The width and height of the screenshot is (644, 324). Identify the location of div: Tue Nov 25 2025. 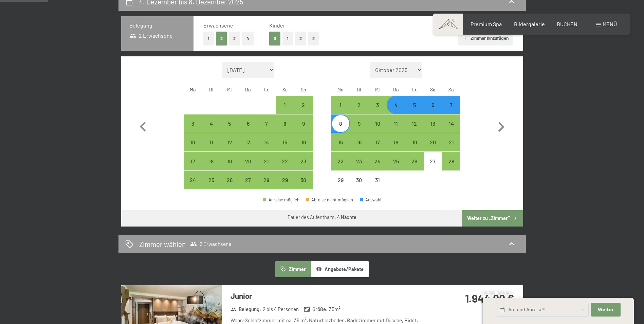
(212, 180).